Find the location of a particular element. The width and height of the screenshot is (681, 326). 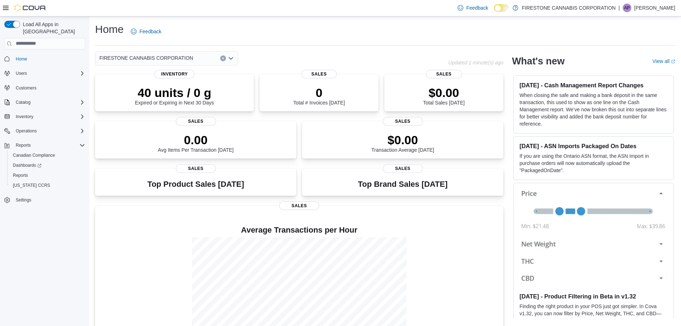

nav: Complex example is located at coordinates (45, 137).